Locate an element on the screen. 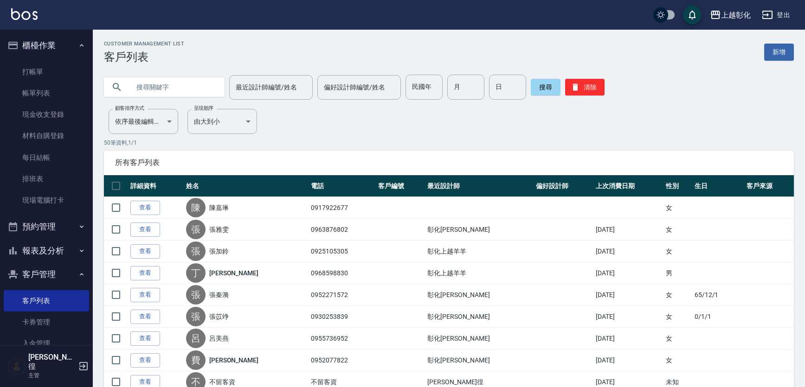 The width and height of the screenshot is (805, 387). button: 櫃檯作業 is located at coordinates (46, 45).